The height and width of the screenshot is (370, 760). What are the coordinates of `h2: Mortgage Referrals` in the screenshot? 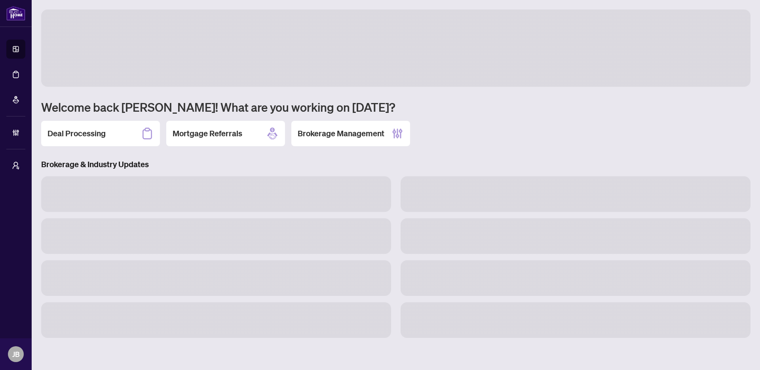 It's located at (207, 133).